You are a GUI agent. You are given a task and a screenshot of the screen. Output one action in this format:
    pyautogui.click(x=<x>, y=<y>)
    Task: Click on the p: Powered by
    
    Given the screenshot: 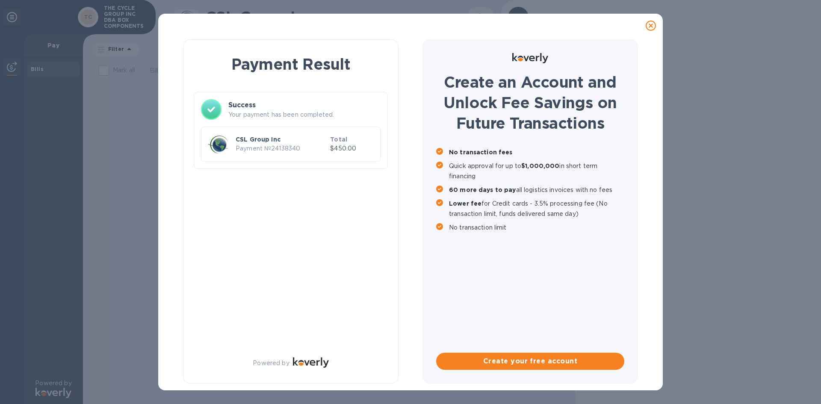 What is the action you would take?
    pyautogui.click(x=271, y=363)
    